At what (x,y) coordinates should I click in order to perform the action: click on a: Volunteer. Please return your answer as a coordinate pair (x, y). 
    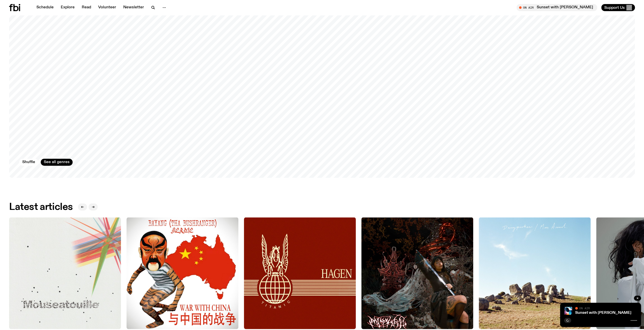
    Looking at the image, I should click on (107, 7).